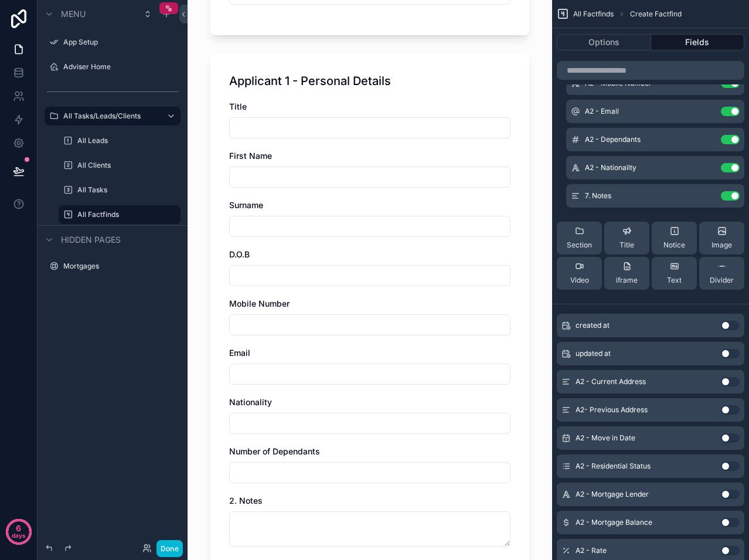 Image resolution: width=749 pixels, height=560 pixels. Describe the element at coordinates (601, 112) in the screenshot. I see `span: A2 - Email` at that location.